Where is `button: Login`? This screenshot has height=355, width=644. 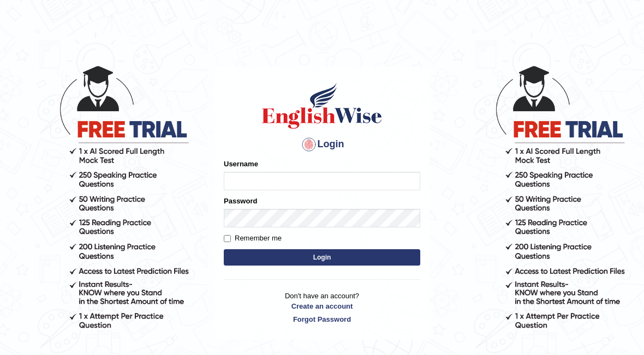 button: Login is located at coordinates (322, 257).